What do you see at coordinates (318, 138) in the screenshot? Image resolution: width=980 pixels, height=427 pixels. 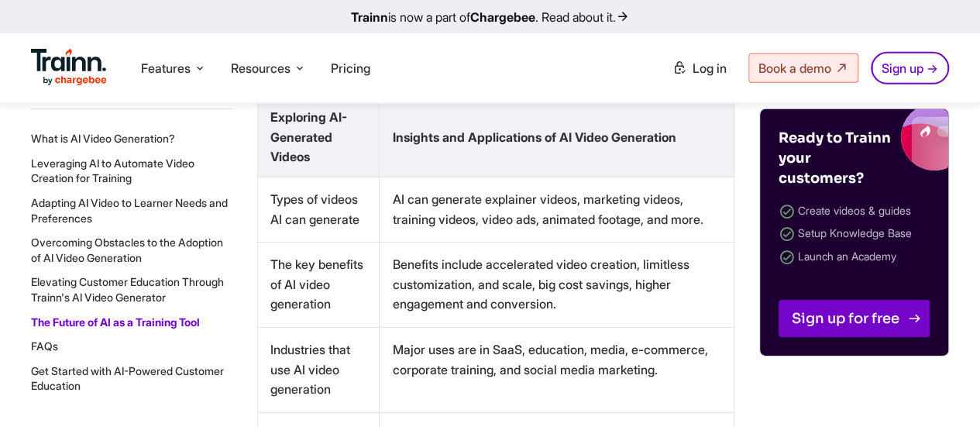 I see `th: Exploring AI-Generated Videos` at bounding box center [318, 138].